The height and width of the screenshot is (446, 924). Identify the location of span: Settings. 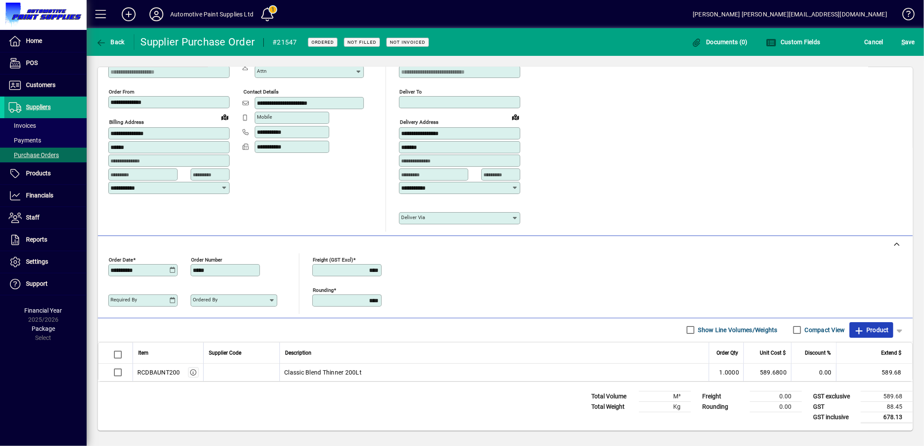
(37, 262).